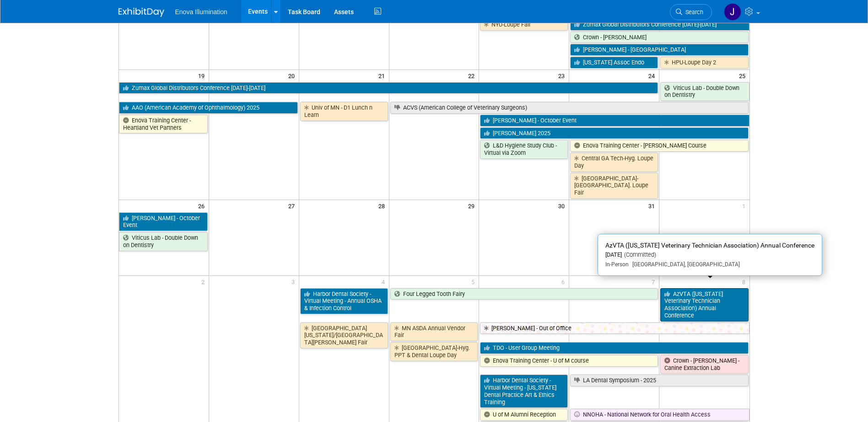  I want to click on span: 5, so click(475, 282).